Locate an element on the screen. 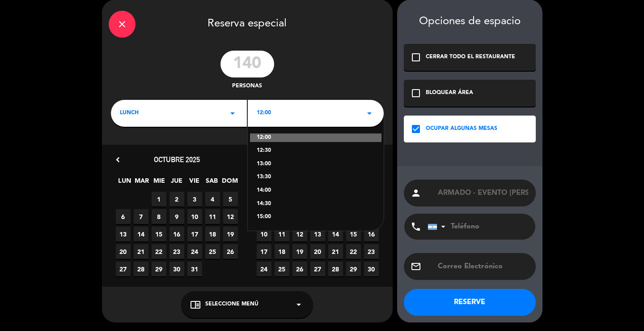 The height and width of the screenshot is (331, 644). div: 14:30 is located at coordinates (316, 204).